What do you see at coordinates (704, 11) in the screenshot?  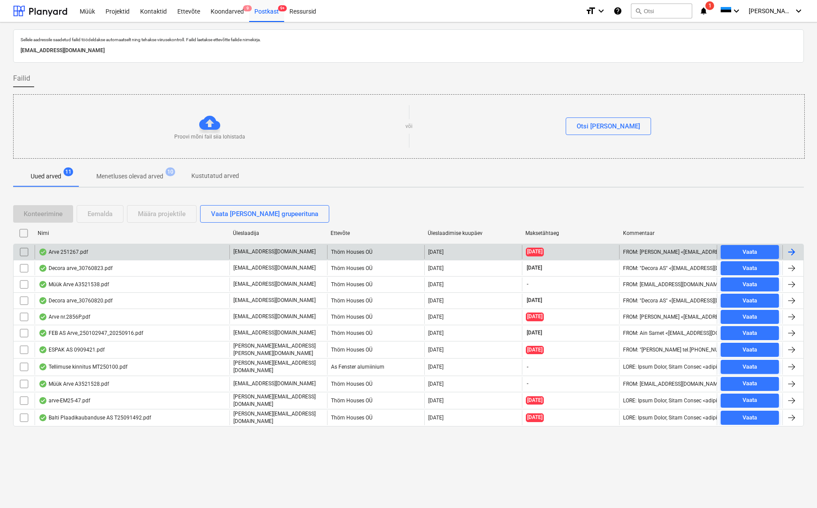 I see `i: notifications` at bounding box center [704, 11].